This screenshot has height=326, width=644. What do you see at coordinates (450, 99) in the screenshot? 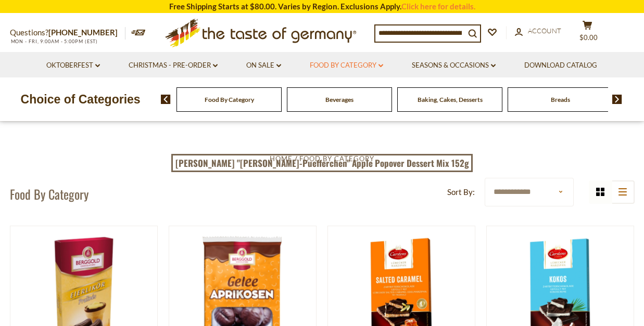
I see `a: Baking, Cakes, Desserts` at bounding box center [450, 99].